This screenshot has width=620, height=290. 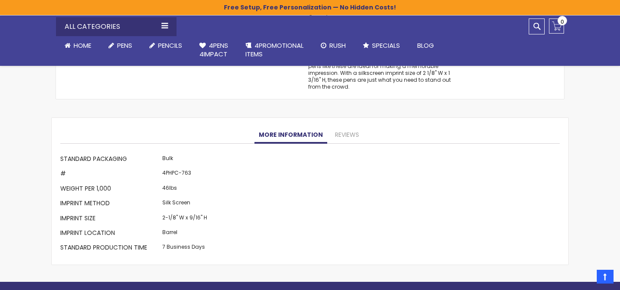 I want to click on td: Bulk, so click(x=185, y=160).